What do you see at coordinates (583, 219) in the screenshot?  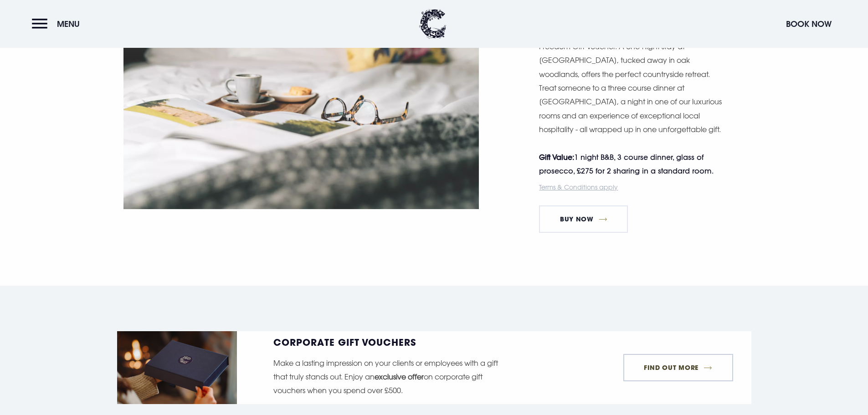 I see `a: Buy Now` at bounding box center [583, 219].